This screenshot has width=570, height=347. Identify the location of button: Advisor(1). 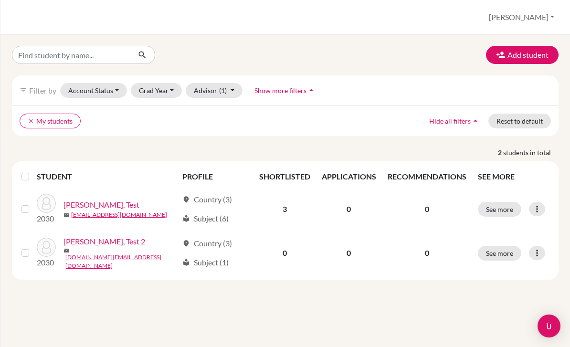
(214, 90).